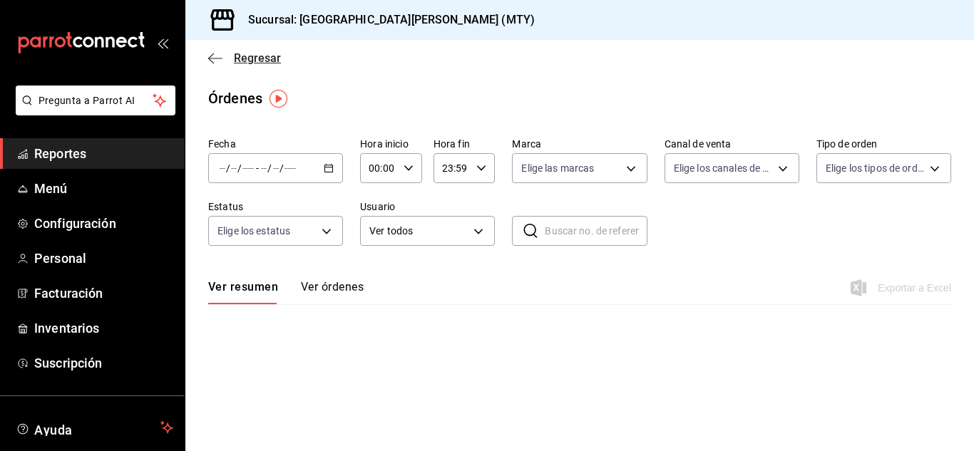  Describe the element at coordinates (332, 292) in the screenshot. I see `button: Ver órdenes` at that location.